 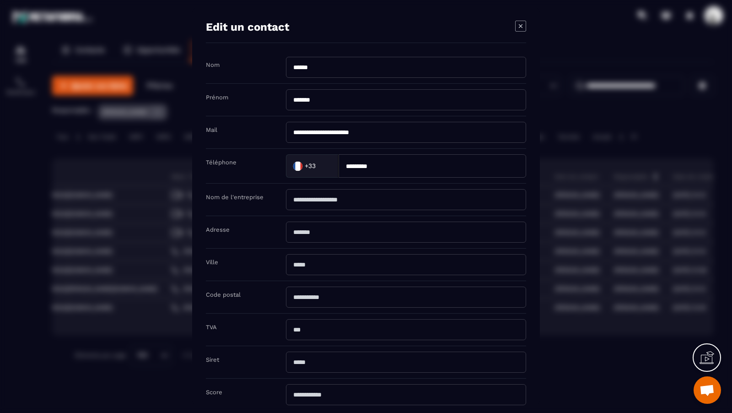 I want to click on label: TVA, so click(x=211, y=327).